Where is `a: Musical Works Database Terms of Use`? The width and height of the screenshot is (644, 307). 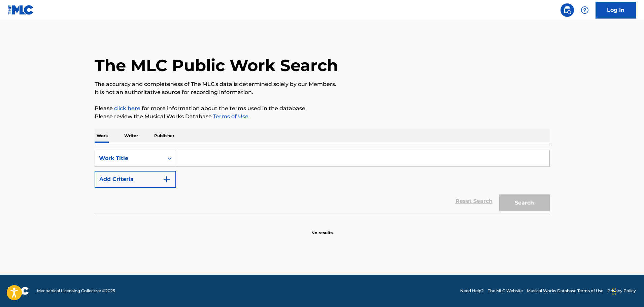 a: Musical Works Database Terms of Use is located at coordinates (565, 291).